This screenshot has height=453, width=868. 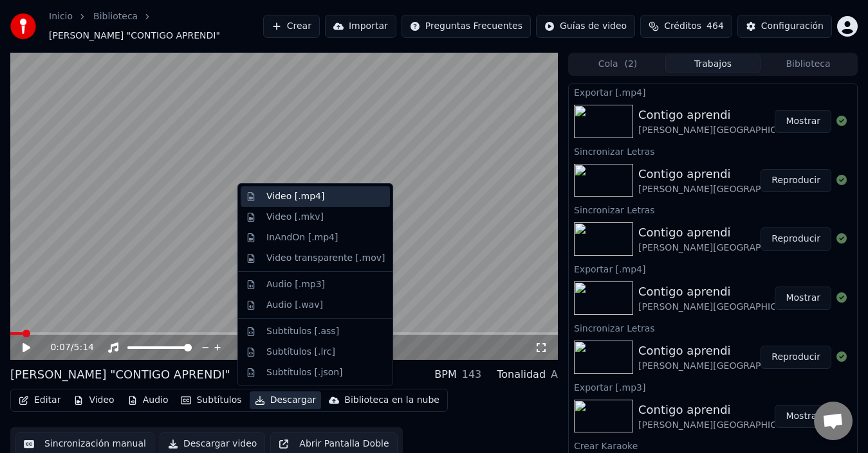 What do you see at coordinates (211, 401) in the screenshot?
I see `button: Subtítulos` at bounding box center [211, 401].